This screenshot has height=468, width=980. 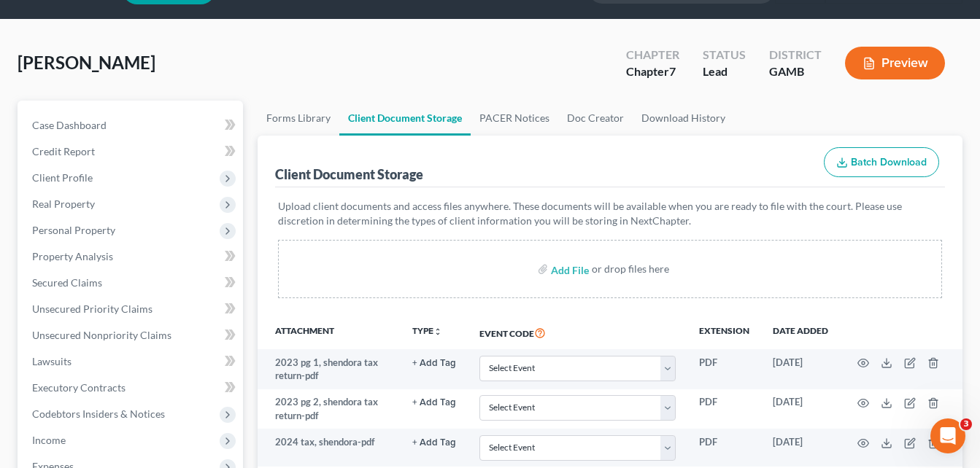 What do you see at coordinates (131, 257) in the screenshot?
I see `a: Property Analysis` at bounding box center [131, 257].